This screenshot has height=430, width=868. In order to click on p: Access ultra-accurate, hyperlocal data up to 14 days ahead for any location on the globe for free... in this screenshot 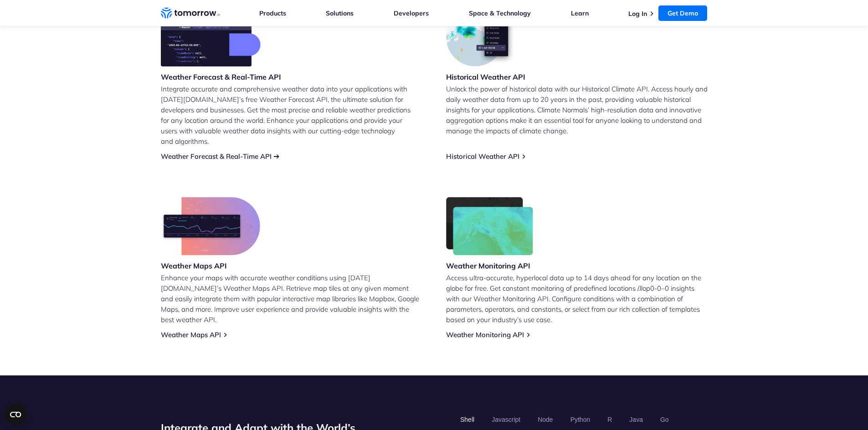, I will do `click(577, 298)`.